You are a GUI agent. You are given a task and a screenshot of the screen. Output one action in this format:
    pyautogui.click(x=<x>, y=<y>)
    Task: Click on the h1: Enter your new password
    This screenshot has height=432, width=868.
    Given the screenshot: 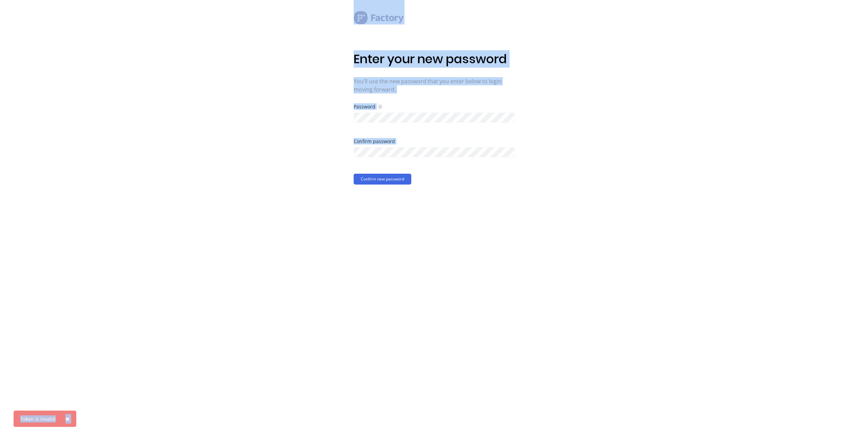 What is the action you would take?
    pyautogui.click(x=434, y=59)
    